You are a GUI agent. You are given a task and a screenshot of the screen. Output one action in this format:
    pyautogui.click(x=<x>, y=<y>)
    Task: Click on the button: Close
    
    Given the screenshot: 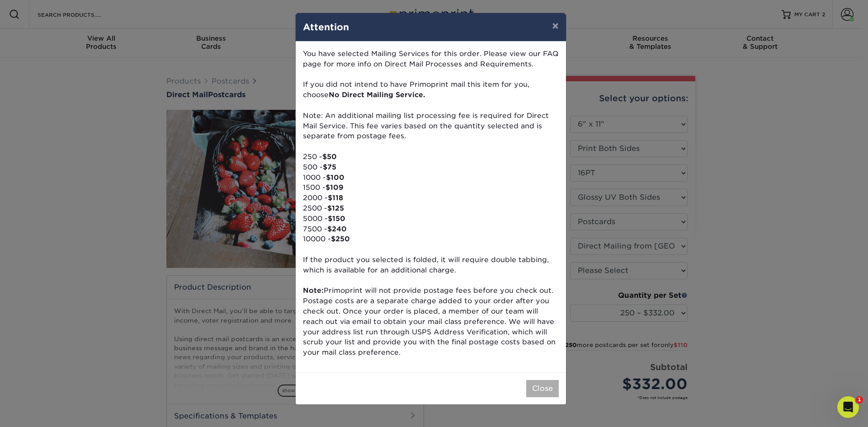 What is the action you would take?
    pyautogui.click(x=543, y=388)
    